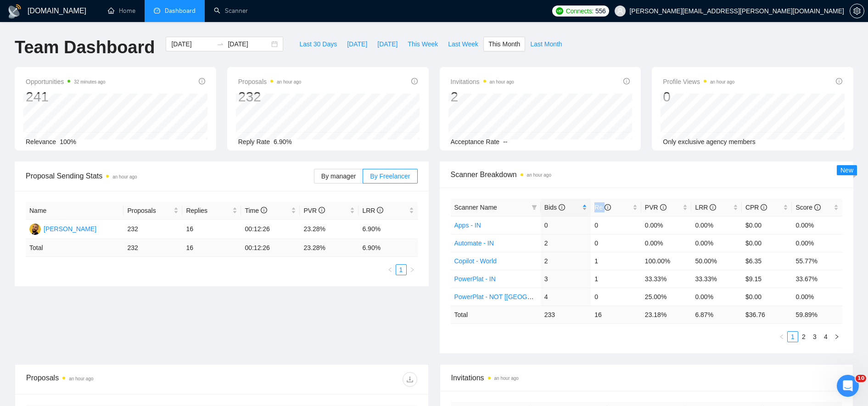  I want to click on time: 32 minutes ago, so click(90, 82).